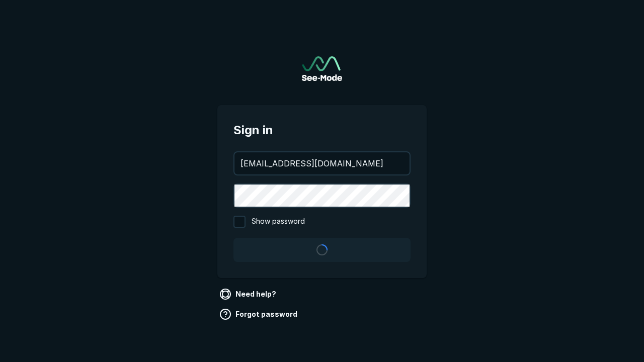  Describe the element at coordinates (322, 68) in the screenshot. I see `img: See-Mode Logo` at that location.